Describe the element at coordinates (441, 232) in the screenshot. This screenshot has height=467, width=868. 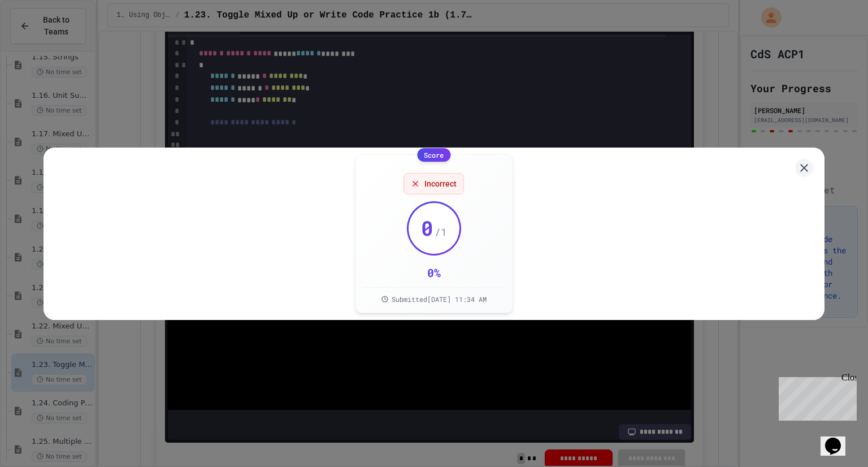
I see `span: / 1` at that location.